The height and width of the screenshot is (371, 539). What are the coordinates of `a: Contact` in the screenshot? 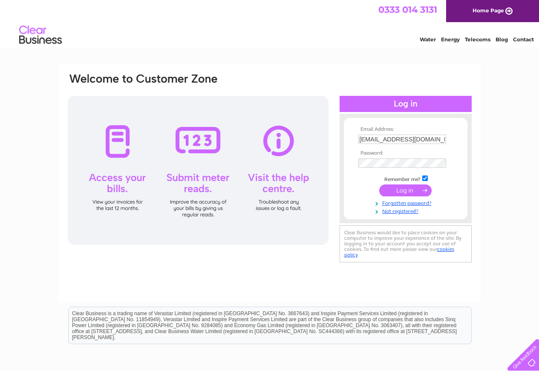 It's located at (523, 39).